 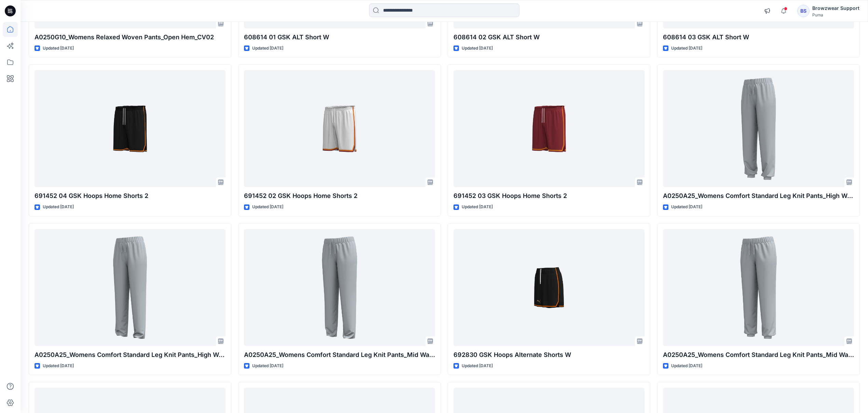 I want to click on p: 608614 03 GSK ALT Short W, so click(x=759, y=37).